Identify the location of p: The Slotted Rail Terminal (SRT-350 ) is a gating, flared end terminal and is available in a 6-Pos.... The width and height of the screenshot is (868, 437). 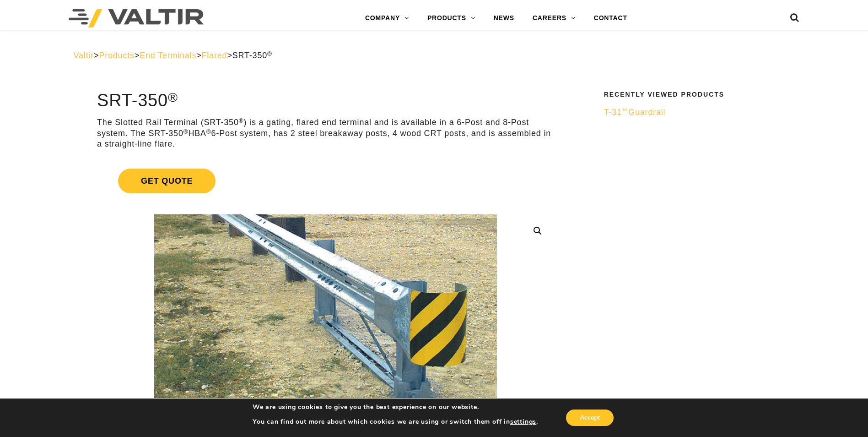
(325, 133).